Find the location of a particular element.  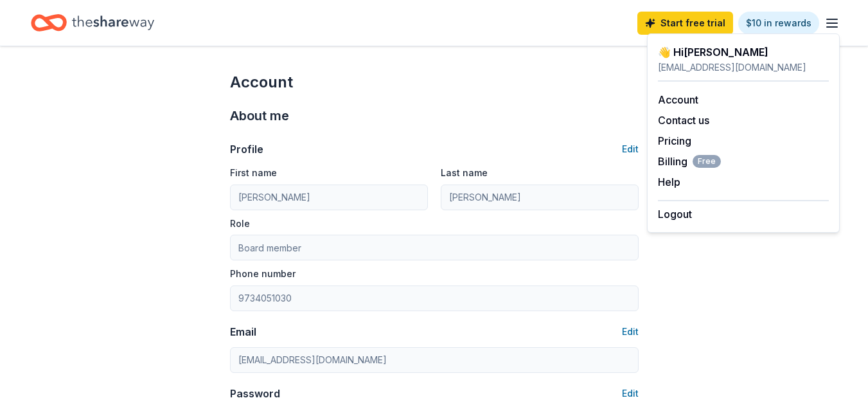

button: Logout is located at coordinates (675, 214).